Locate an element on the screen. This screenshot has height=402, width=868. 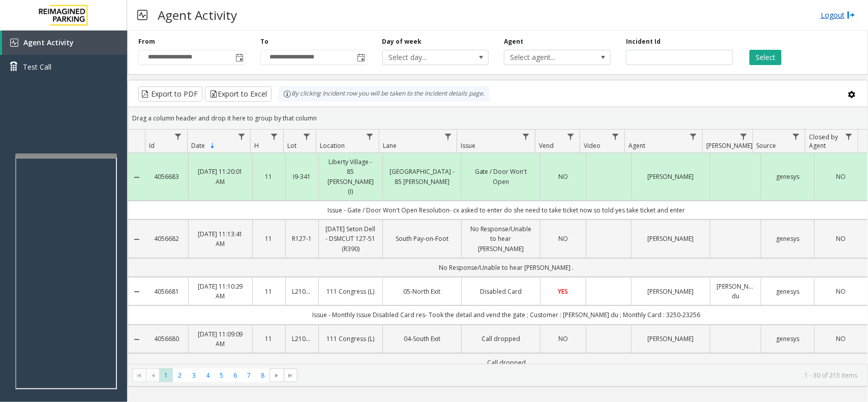
span: H is located at coordinates (257, 145).